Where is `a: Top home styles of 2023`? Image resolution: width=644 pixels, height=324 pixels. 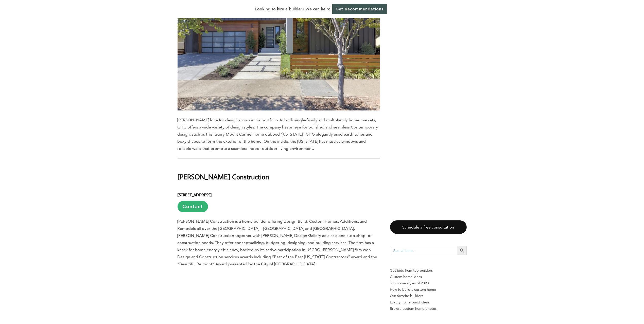
a: Top home styles of 2023 is located at coordinates (428, 283).